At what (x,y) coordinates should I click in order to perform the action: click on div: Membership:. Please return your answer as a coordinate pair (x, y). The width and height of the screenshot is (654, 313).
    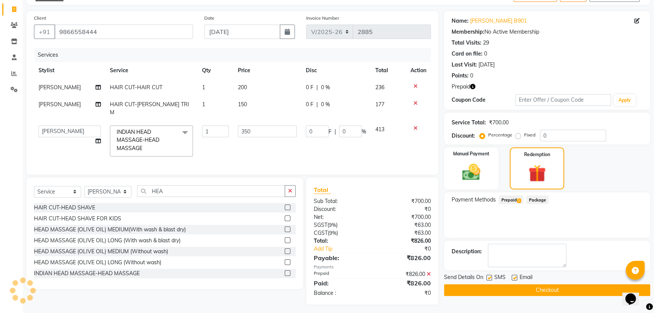
    Looking at the image, I should click on (468, 32).